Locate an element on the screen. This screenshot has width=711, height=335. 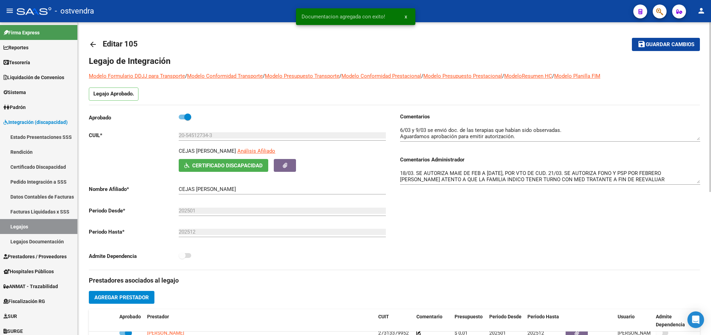
p: Nombre Afiliado is located at coordinates (134, 189).